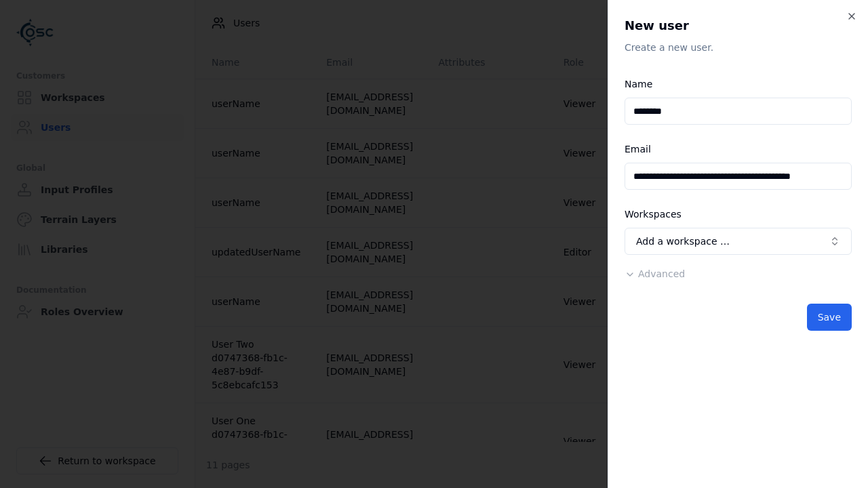 The width and height of the screenshot is (868, 488). Describe the element at coordinates (637, 149) in the screenshot. I see `label: Email` at that location.